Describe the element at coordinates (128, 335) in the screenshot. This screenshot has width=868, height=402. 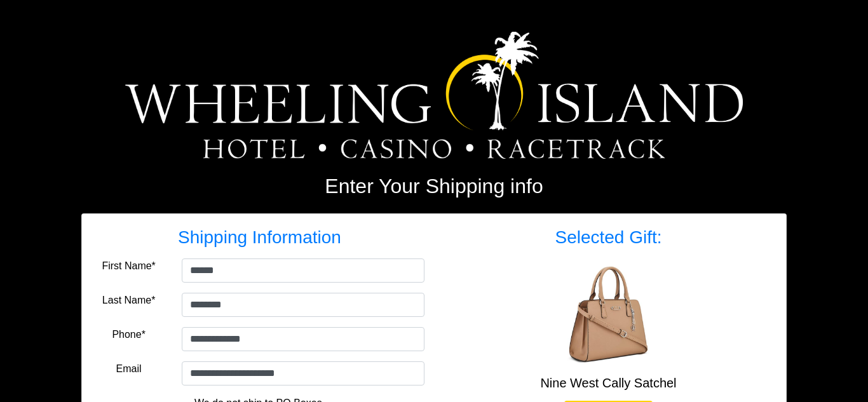
I see `label: Phone*` at that location.